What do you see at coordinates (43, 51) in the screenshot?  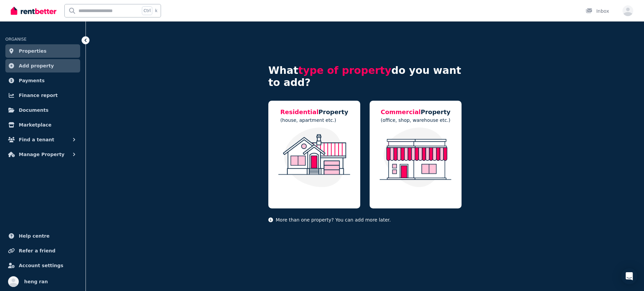 I see `a: Properties` at bounding box center [43, 51].